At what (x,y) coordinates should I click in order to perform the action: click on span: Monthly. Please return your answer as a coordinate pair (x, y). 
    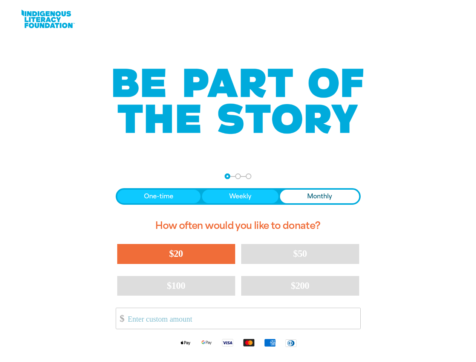
    Looking at the image, I should click on (320, 196).